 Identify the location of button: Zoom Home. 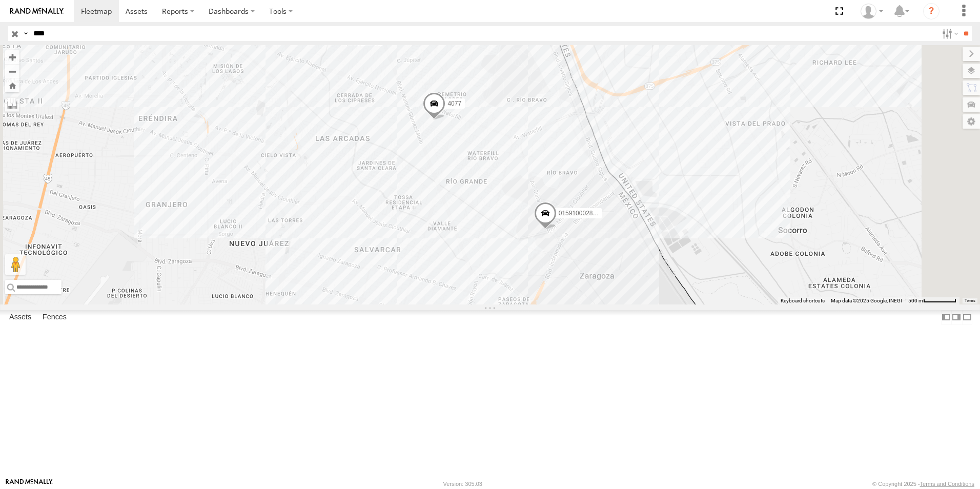
(12, 85).